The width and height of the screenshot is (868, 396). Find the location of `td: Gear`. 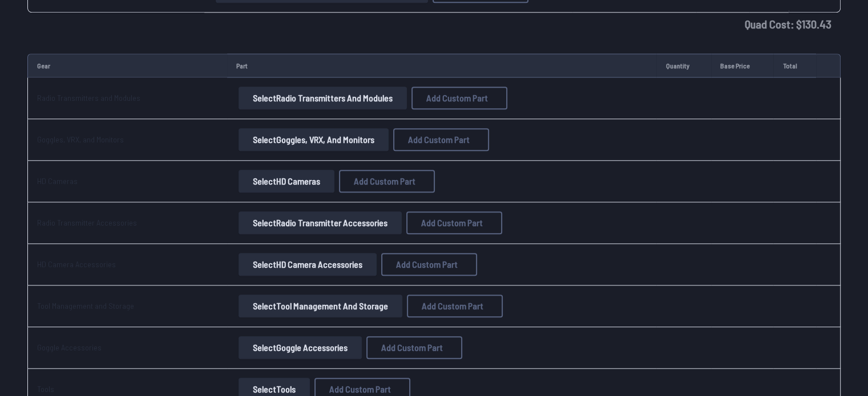

td: Gear is located at coordinates (127, 66).